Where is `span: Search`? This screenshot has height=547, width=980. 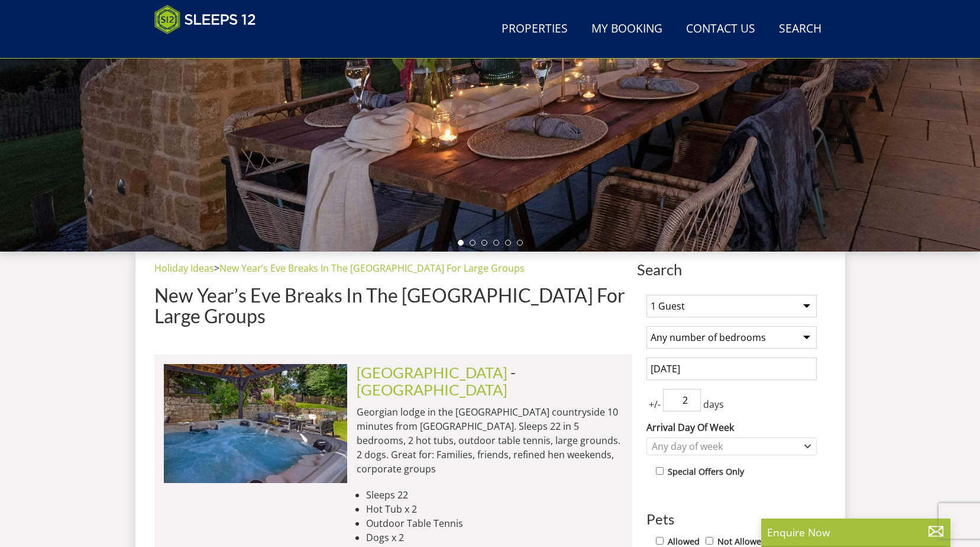
span: Search is located at coordinates (732, 269).